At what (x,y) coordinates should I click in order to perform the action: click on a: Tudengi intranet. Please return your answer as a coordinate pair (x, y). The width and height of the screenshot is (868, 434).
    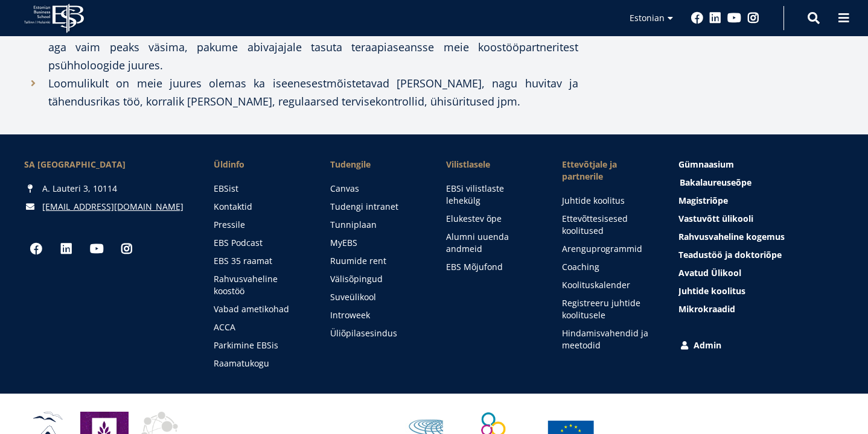
    Looking at the image, I should click on (376, 207).